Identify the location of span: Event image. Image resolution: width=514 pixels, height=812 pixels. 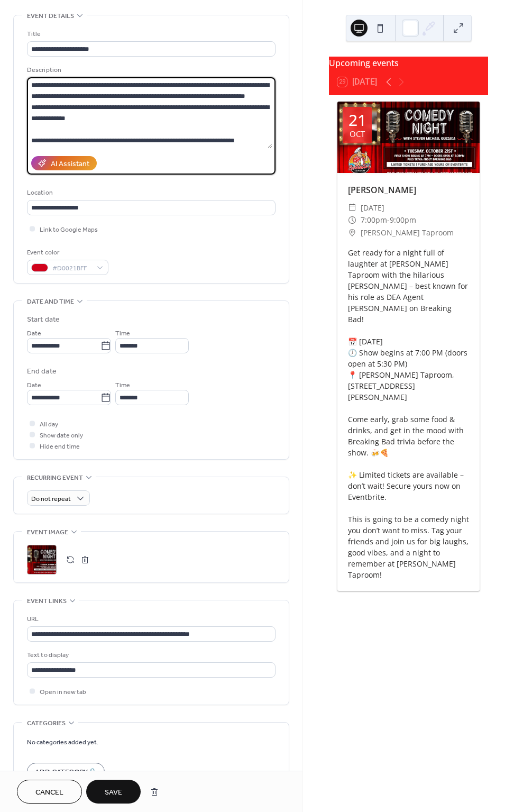
(48, 532).